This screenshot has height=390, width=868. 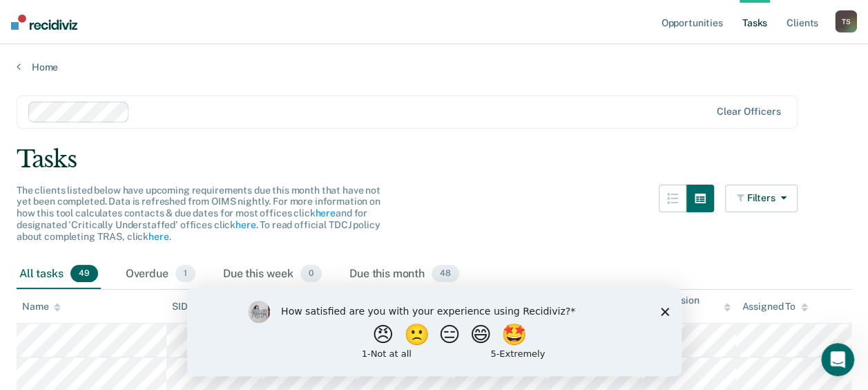 What do you see at coordinates (847, 22) in the screenshot?
I see `div: T S` at bounding box center [847, 22].